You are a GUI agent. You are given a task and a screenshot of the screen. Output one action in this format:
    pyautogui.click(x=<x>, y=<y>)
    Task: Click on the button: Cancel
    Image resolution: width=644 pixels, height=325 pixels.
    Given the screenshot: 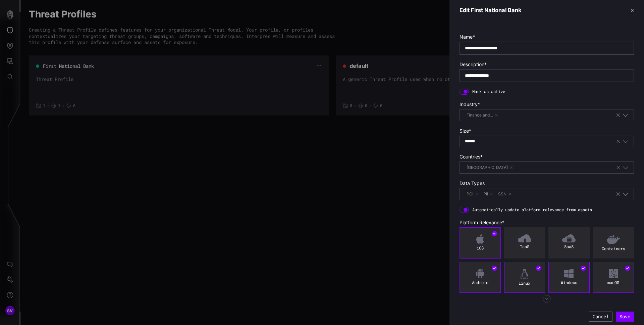 What is the action you would take?
    pyautogui.click(x=601, y=317)
    